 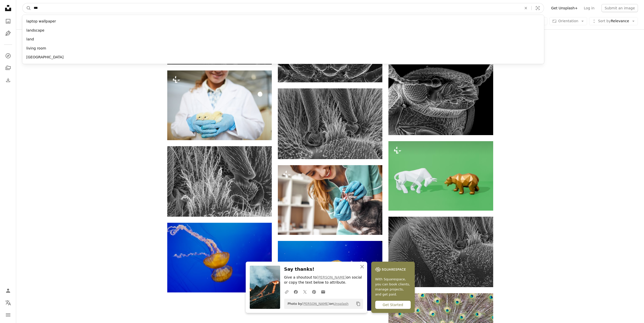 What do you see at coordinates (614, 21) in the screenshot?
I see `button: Sort byRelevance` at bounding box center [614, 21].